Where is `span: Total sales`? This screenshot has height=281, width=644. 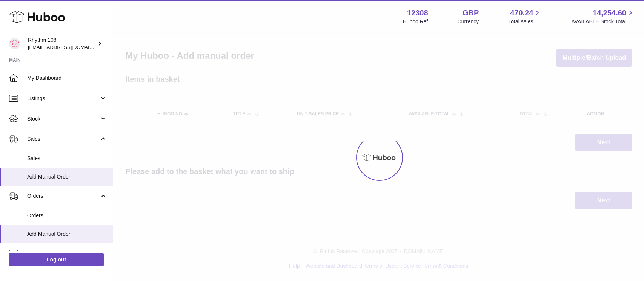
span: Total sales is located at coordinates (525, 22).